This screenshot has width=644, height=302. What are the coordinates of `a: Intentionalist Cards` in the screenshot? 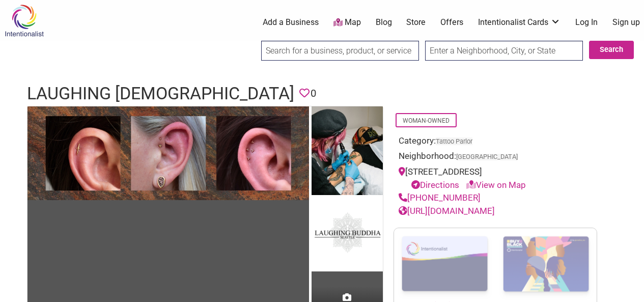 It's located at (519, 22).